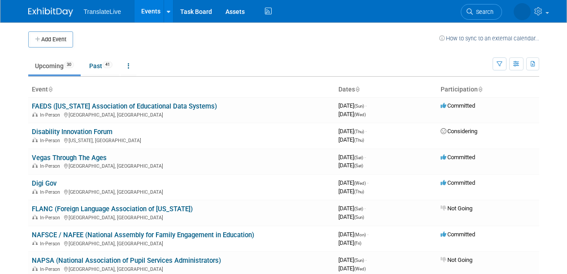 This screenshot has width=567, height=274. I want to click on span: 30, so click(69, 65).